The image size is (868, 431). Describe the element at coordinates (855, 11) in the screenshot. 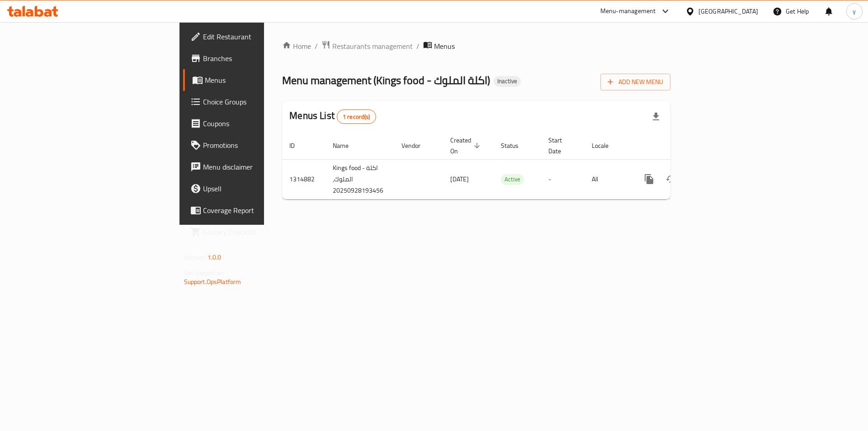

I see `span: y` at that location.